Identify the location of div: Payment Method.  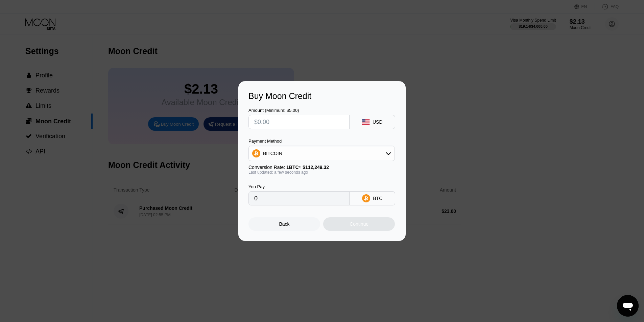
(322, 141).